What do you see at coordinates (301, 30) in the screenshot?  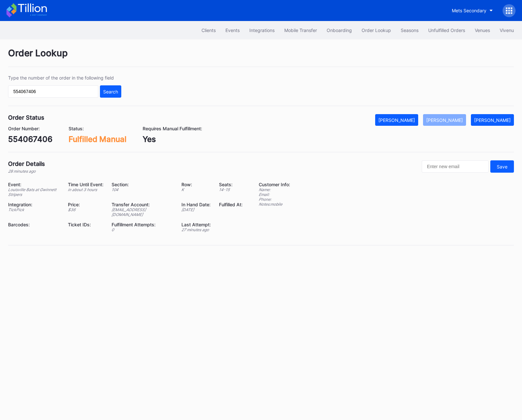 I see `a: Mobile Transfer` at bounding box center [301, 30].